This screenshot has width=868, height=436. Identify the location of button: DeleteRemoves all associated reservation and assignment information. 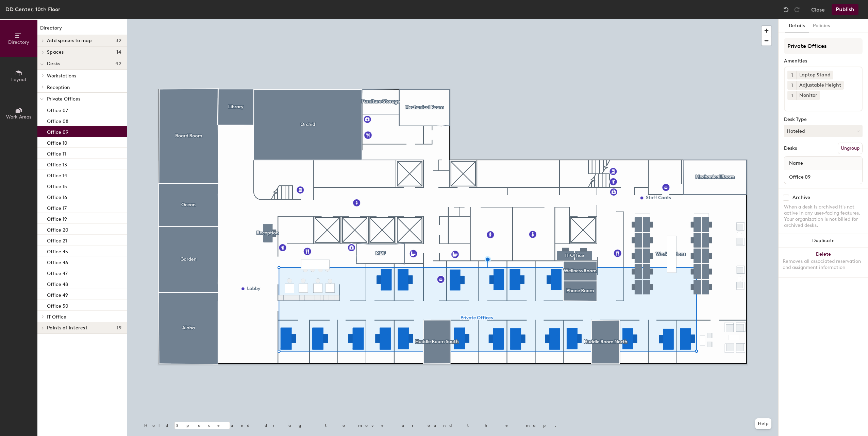
(823, 263).